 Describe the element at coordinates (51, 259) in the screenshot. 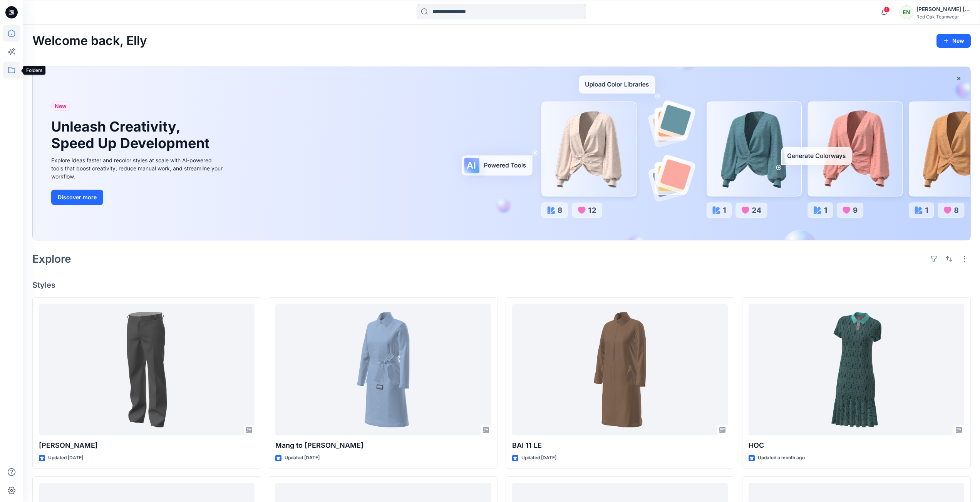

I see `h2: Explore` at that location.